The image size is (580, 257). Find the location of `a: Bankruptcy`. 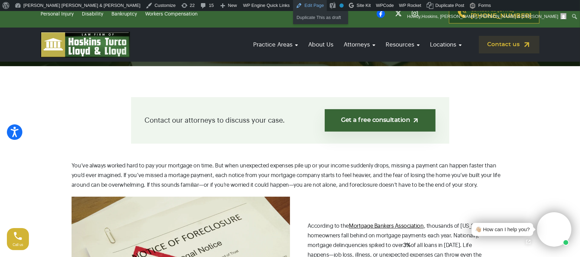

a: Bankruptcy is located at coordinates (124, 14).